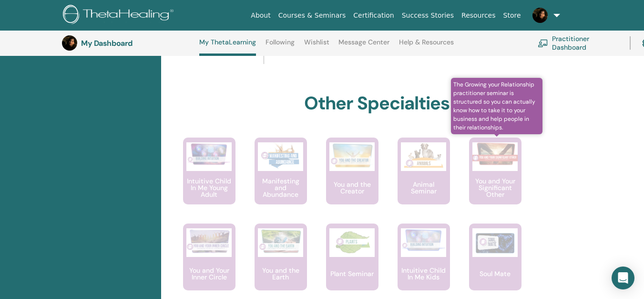 This screenshot has width=644, height=299. Describe the element at coordinates (424, 240) in the screenshot. I see `img: Intuitive Child In Me Kids` at that location.